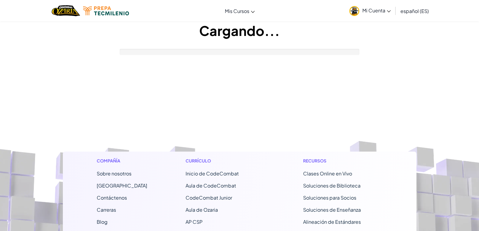  Describe the element at coordinates (327, 173) in the screenshot. I see `a: Clases Online en Vivo` at that location.